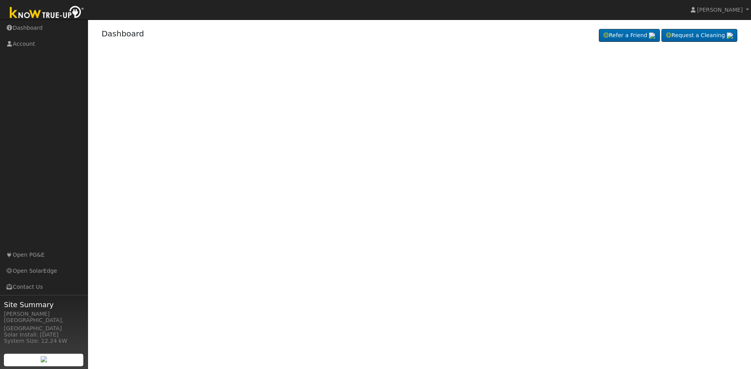  Describe the element at coordinates (44, 304) in the screenshot. I see `span: Site Summary` at that location.